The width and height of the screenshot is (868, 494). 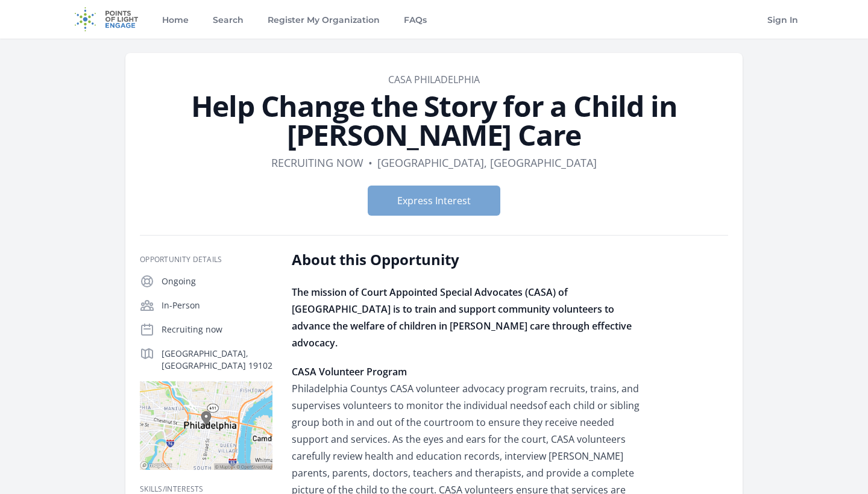 What do you see at coordinates (317, 162) in the screenshot?
I see `dd: Recruiting now` at bounding box center [317, 162].